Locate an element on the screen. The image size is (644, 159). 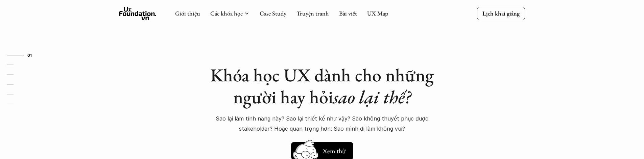
a: Giới thiệu is located at coordinates (188, 13).